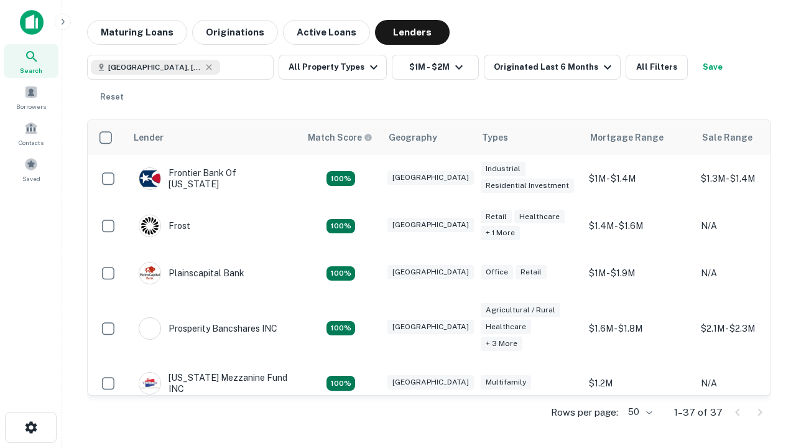 The width and height of the screenshot is (796, 448). I want to click on a: Saved, so click(31, 169).